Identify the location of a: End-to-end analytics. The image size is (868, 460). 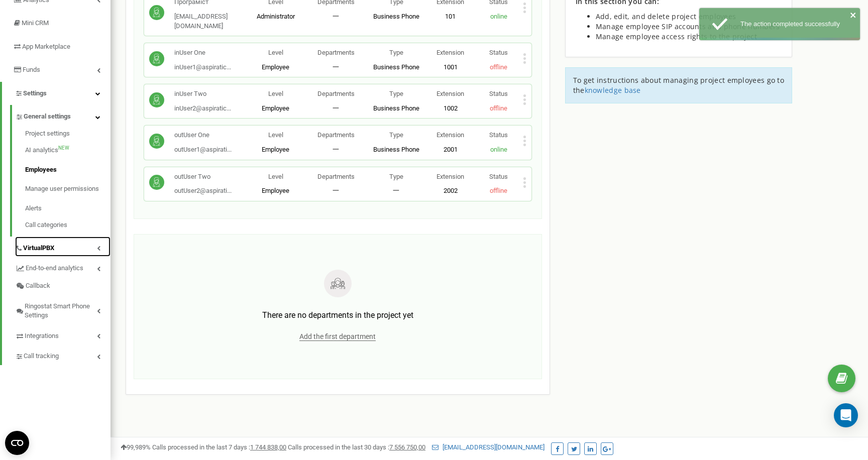
(63, 267).